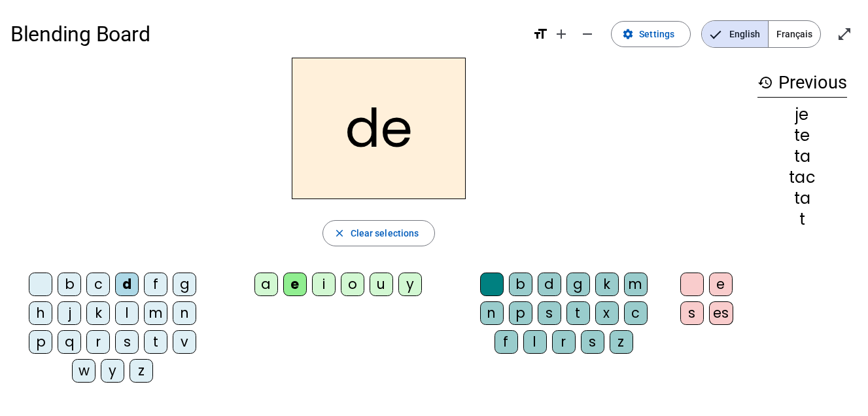 Image resolution: width=868 pixels, height=416 pixels. I want to click on button: Clear selections, so click(379, 233).